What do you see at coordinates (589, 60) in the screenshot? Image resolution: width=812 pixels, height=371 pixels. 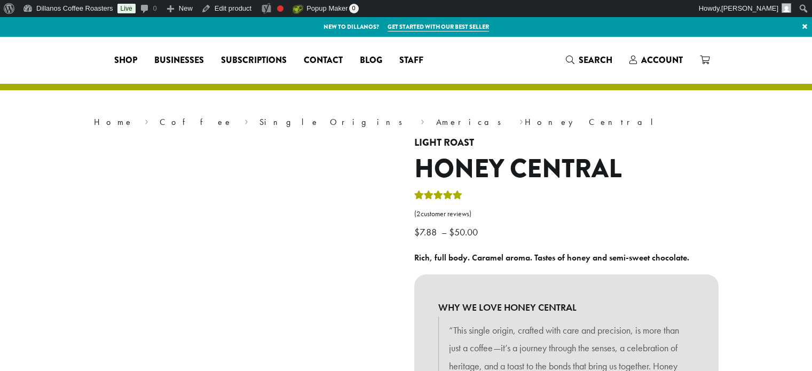 I see `a: Search` at bounding box center [589, 60].